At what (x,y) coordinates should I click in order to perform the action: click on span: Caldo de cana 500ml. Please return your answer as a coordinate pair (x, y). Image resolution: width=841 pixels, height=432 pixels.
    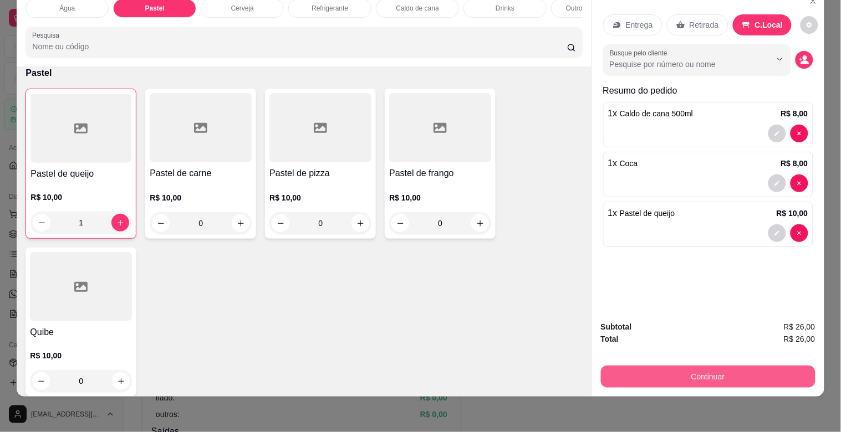
    Looking at the image, I should click on (656, 114).